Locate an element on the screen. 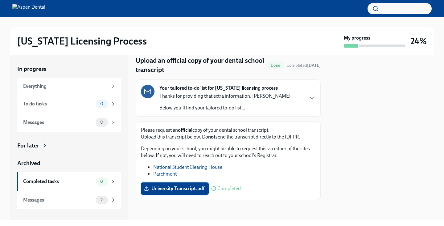  a: Messages0 is located at coordinates (69, 122).